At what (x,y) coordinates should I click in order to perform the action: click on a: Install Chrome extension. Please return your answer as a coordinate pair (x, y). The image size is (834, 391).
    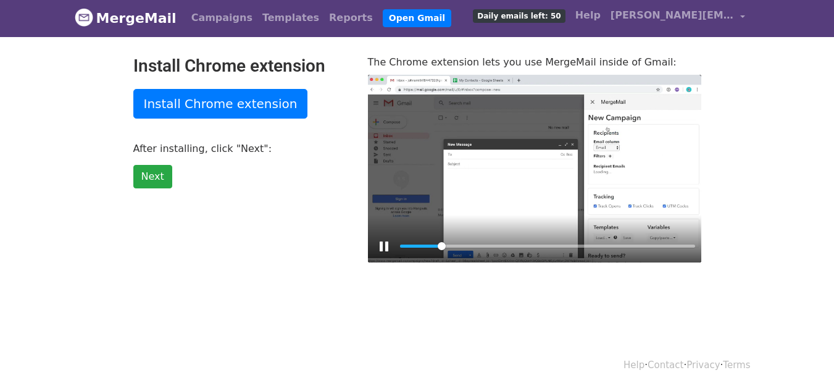
    Looking at the image, I should click on (221, 104).